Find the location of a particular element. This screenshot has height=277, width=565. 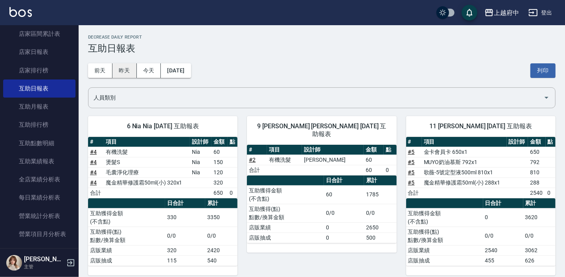

td: 3350 is located at coordinates (221, 217).